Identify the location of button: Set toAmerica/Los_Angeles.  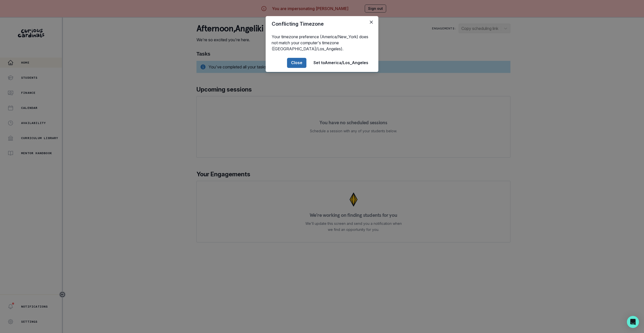
(341, 63).